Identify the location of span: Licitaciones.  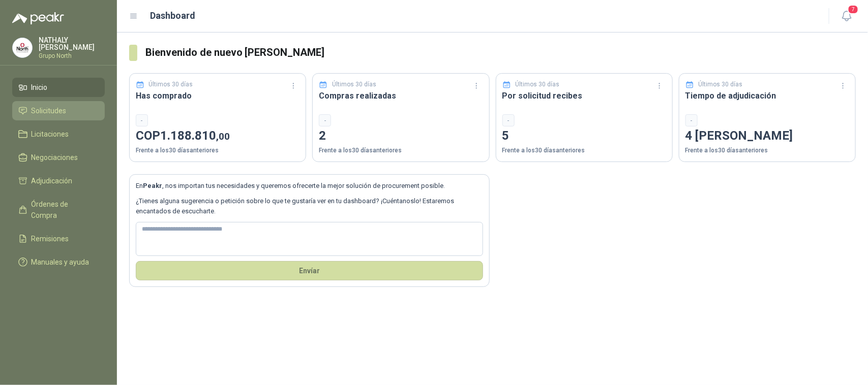
(50, 134).